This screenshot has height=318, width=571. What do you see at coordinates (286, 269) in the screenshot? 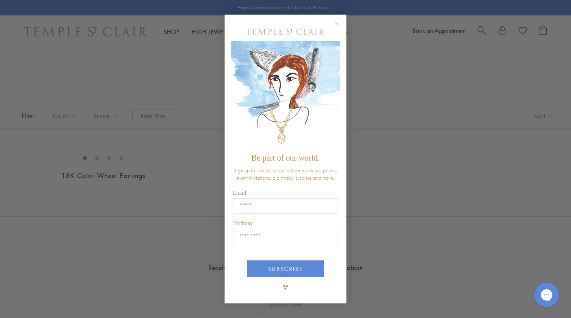
I see `button: SUBSCRIBE` at bounding box center [286, 269].